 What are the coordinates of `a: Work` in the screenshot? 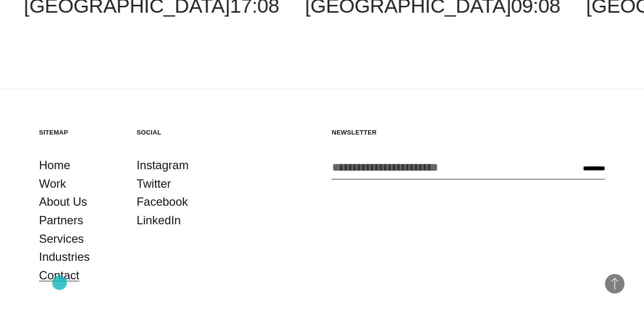 It's located at (52, 184).